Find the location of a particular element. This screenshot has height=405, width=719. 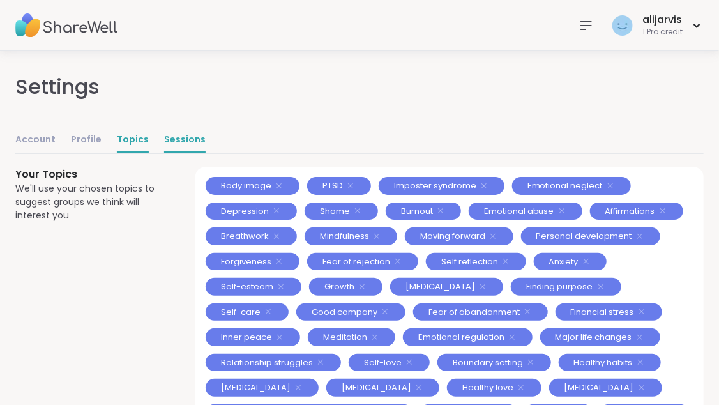

span: Personal development is located at coordinates (585, 236).